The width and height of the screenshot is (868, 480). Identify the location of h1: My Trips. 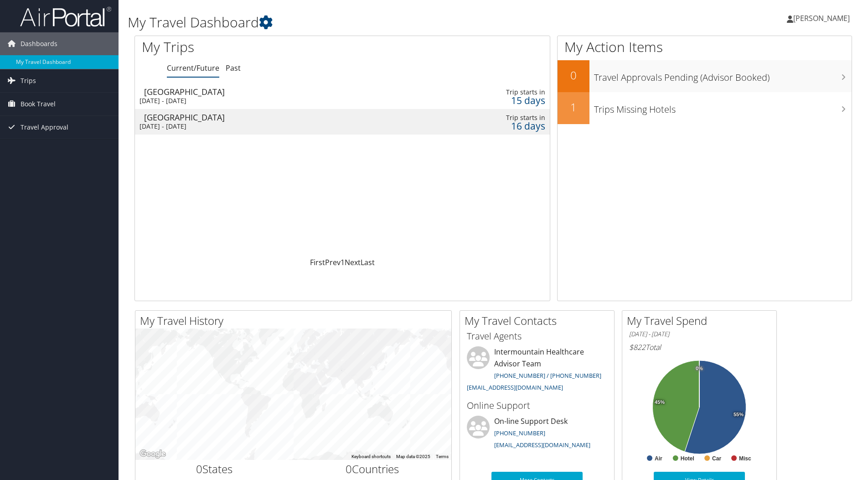
(255, 47).